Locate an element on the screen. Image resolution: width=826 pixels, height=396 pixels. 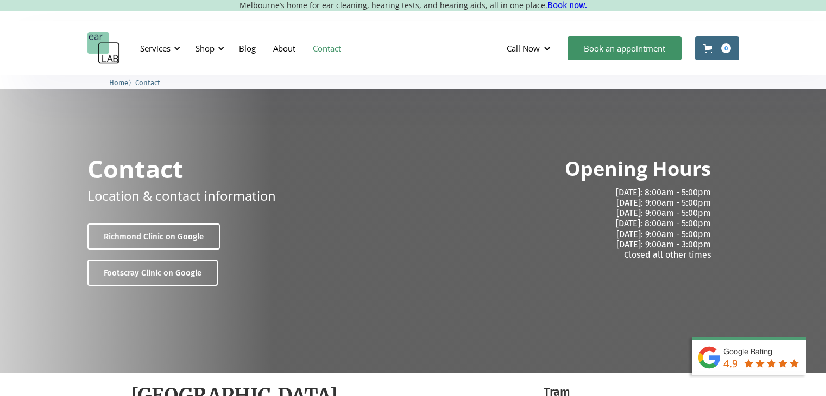
div: 0 is located at coordinates (726, 48).